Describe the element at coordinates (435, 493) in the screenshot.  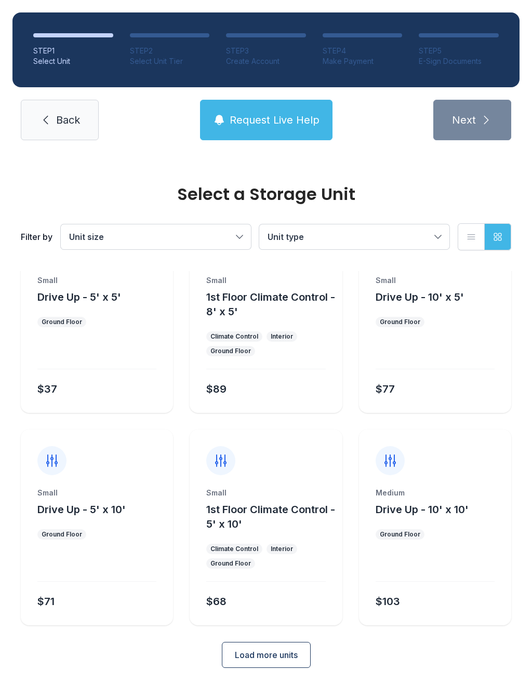
I see `div: Medium` at that location.